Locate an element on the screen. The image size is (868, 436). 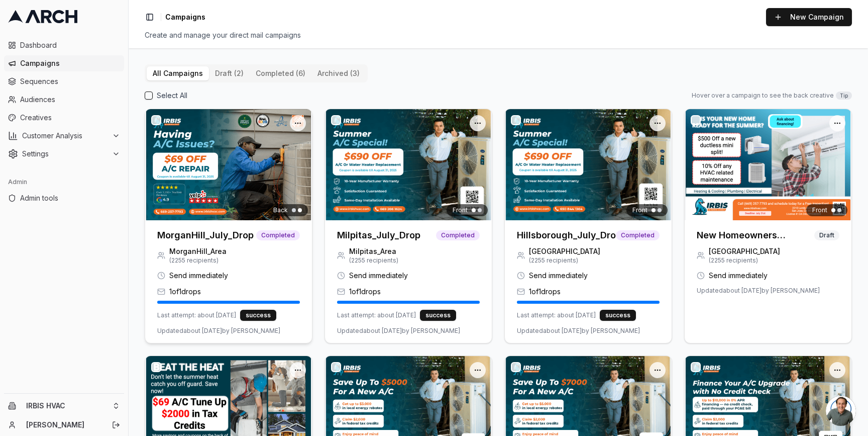
button: Customer Analysis is located at coordinates (64, 135).